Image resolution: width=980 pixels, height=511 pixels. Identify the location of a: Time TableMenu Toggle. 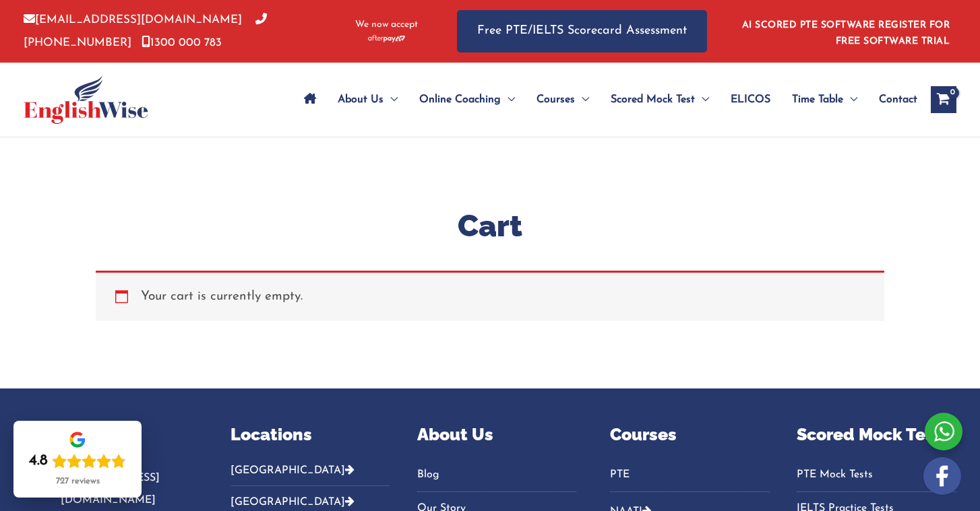
(824, 100).